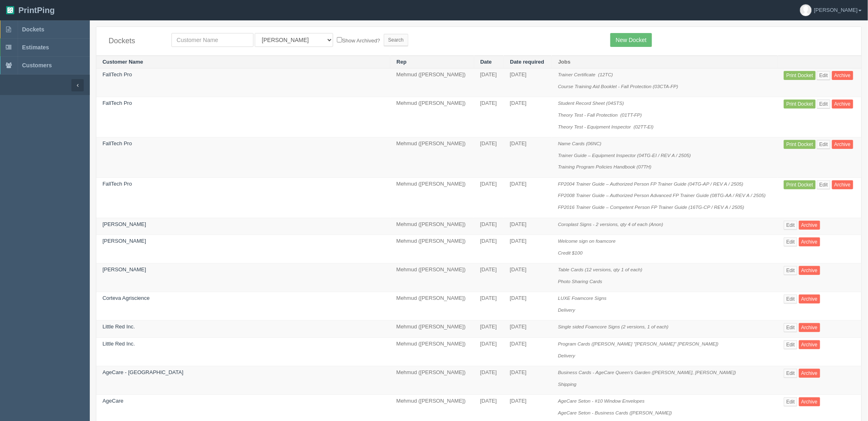 The image size is (868, 421). What do you see at coordinates (606, 126) in the screenshot?
I see `i: Theory Test - Equipment Inspector (02TT-EI)` at bounding box center [606, 126].